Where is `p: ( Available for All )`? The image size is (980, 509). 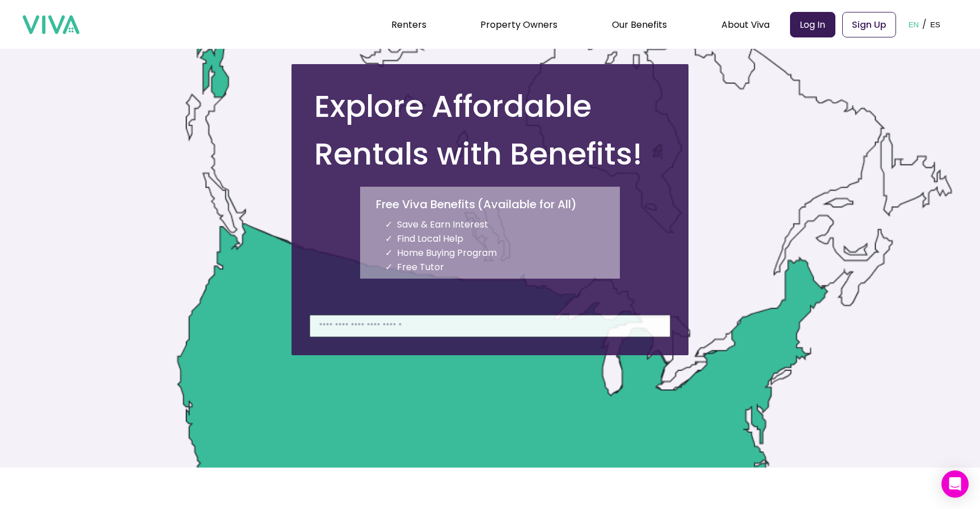
p: ( Available for All ) is located at coordinates (527, 204).